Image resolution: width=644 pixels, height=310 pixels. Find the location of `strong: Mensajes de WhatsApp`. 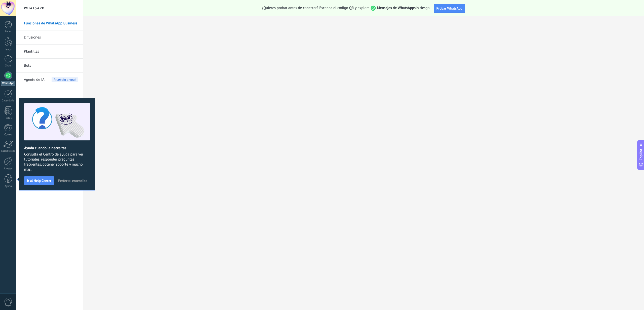

strong: Mensajes de WhatsApp is located at coordinates (395, 7).